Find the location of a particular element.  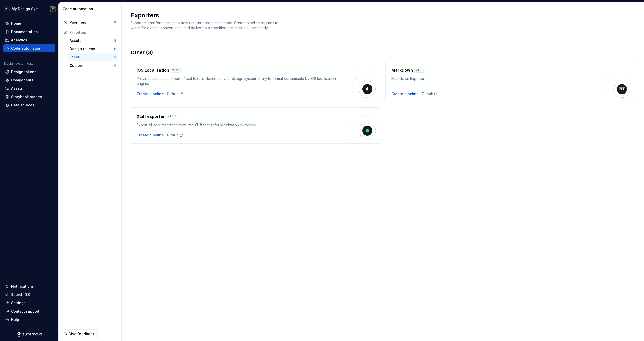

div: Search ⌘K is located at coordinates (21, 294).